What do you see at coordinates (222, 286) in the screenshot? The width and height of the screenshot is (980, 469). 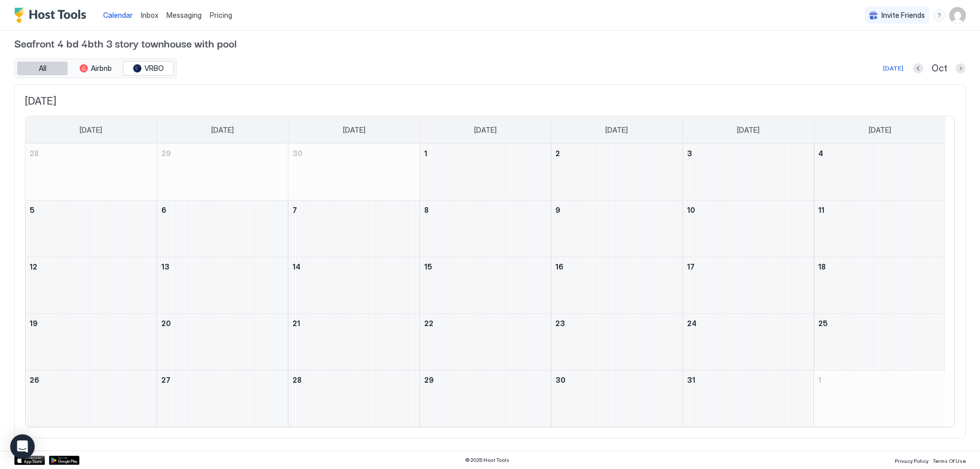 I see `td: October 13, 2025` at bounding box center [222, 286].